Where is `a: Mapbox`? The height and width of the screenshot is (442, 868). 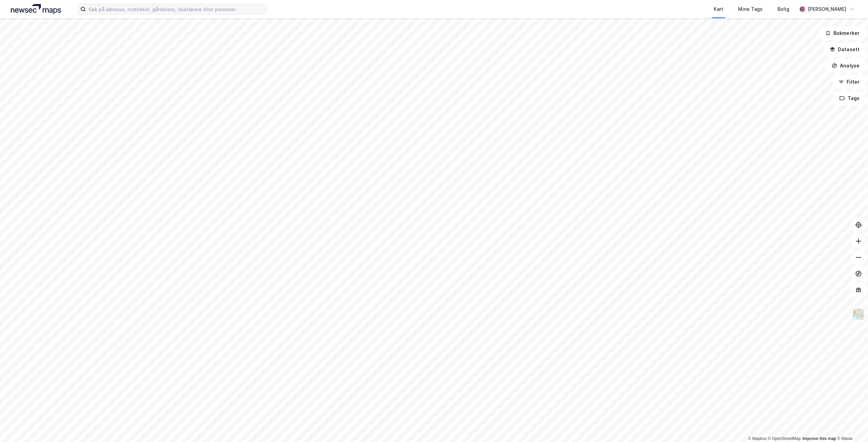 a: Mapbox is located at coordinates (757, 439).